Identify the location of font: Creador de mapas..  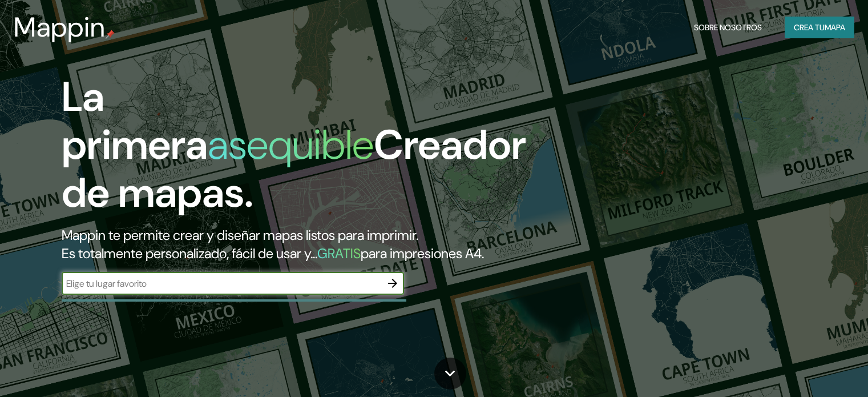
(294, 169).